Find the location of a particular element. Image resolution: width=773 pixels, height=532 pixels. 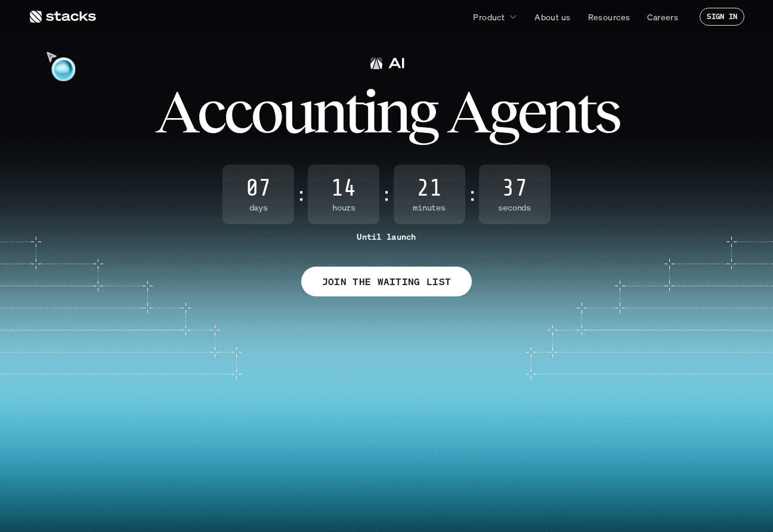

a: SIGN IN is located at coordinates (722, 16).